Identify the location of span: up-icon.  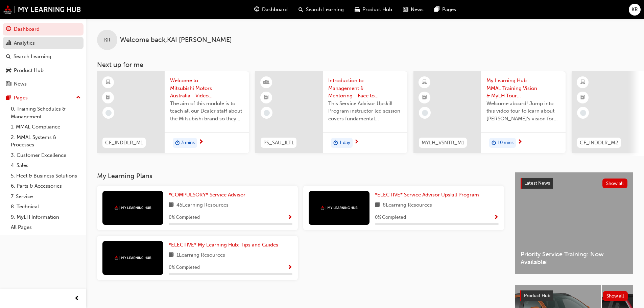
(79, 97).